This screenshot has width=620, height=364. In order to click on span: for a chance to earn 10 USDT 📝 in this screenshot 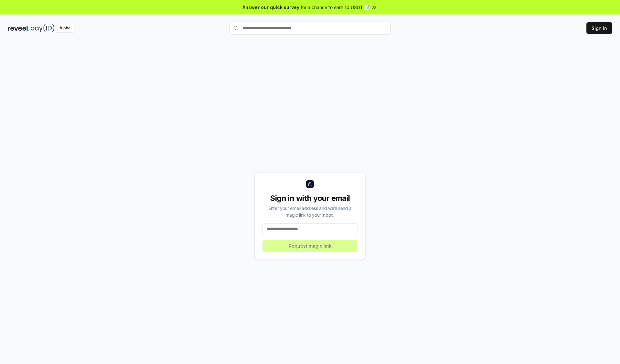, I will do `click(335, 7)`.